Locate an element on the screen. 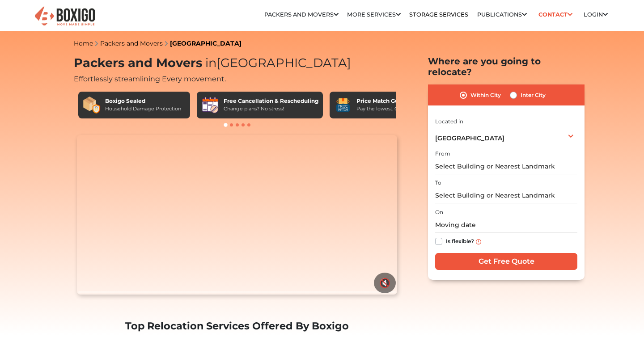  label: To is located at coordinates (439, 183).